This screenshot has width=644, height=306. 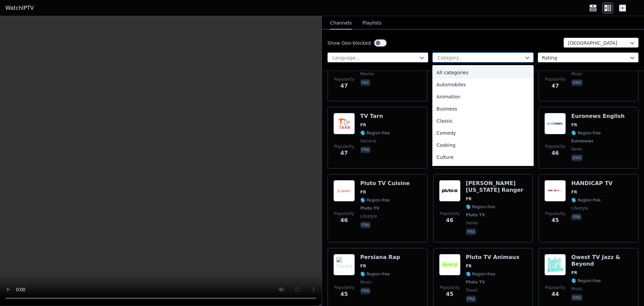 What do you see at coordinates (483, 109) in the screenshot?
I see `div: Business` at bounding box center [483, 109].